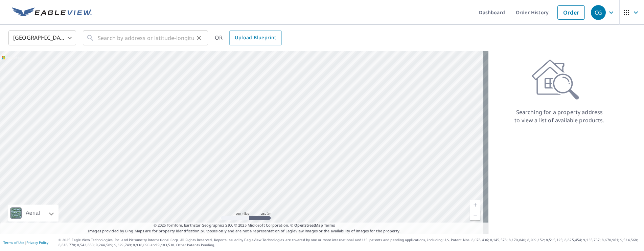 This screenshot has height=251, width=644. I want to click on input: Search by address or latitude-longitude, so click(146, 38).